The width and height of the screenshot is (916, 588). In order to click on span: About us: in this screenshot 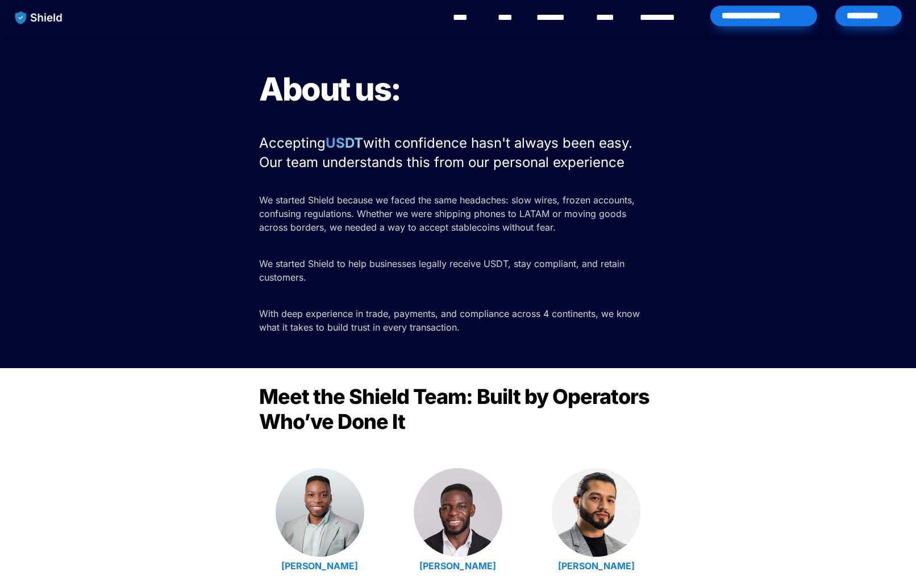, I will do `click(329, 89)`.